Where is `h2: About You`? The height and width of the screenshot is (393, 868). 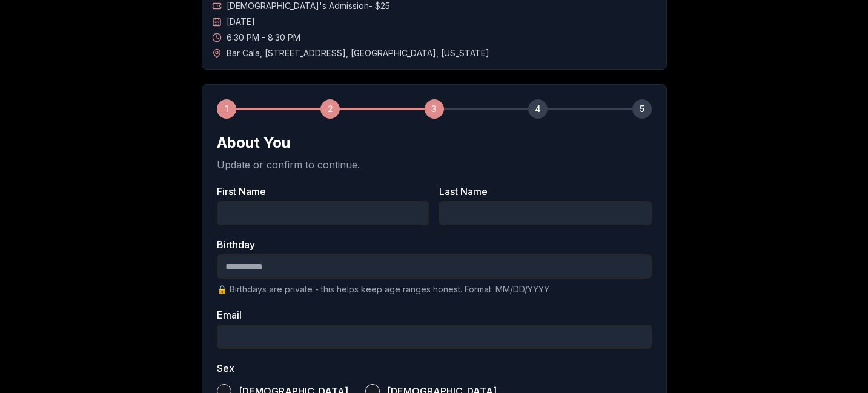
h2: About You is located at coordinates (435, 143).